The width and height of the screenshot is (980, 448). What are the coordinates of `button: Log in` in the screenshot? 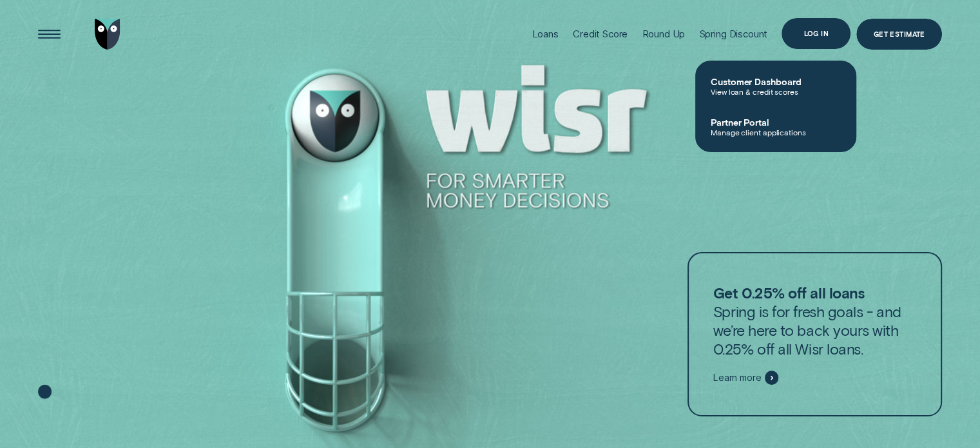 It's located at (816, 34).